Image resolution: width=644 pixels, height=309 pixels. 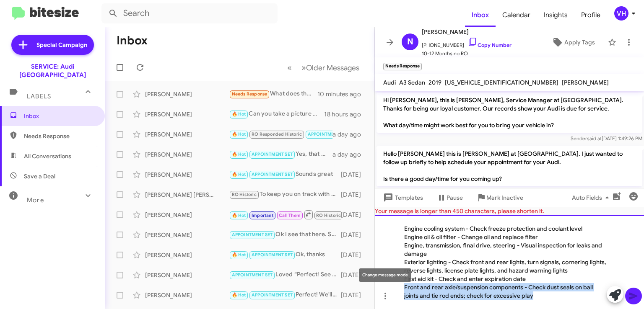 I want to click on div: Engine, transmission, final drive, steering - Visual inspection for leaks and damage, so click(x=505, y=250).